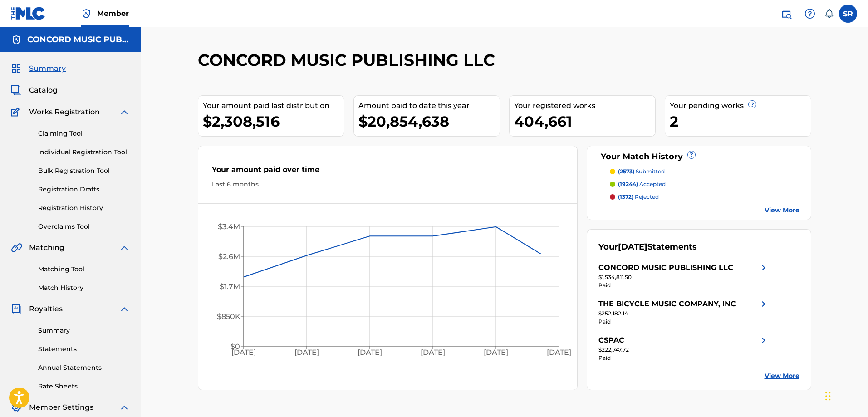  Describe the element at coordinates (684, 312) in the screenshot. I see `a: THE BICYCLE MUSIC COMPANY, INCright chevron icon$252,182.14Paid` at that location.